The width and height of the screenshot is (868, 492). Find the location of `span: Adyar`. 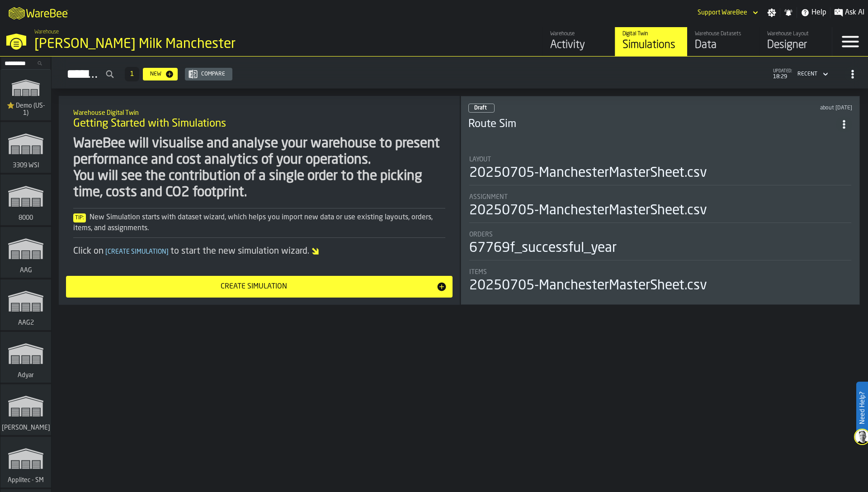

span: Adyar is located at coordinates (26, 375).